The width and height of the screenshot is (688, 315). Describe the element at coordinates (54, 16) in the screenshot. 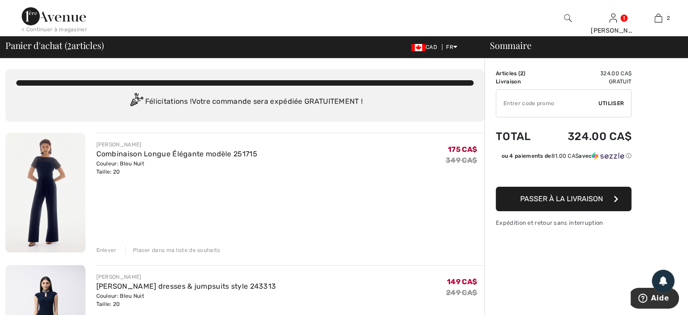

I see `img: 1ère Avenue` at that location.